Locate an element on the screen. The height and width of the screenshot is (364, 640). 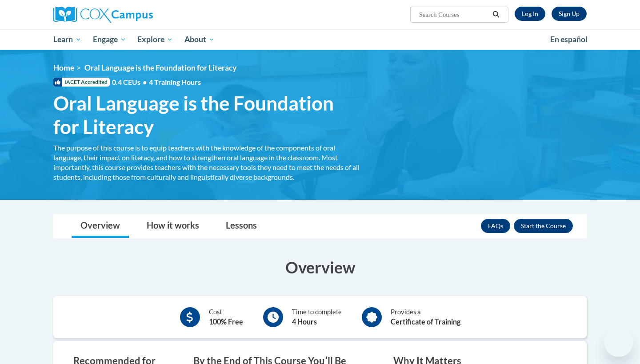
div: Main menu is located at coordinates (320, 39).